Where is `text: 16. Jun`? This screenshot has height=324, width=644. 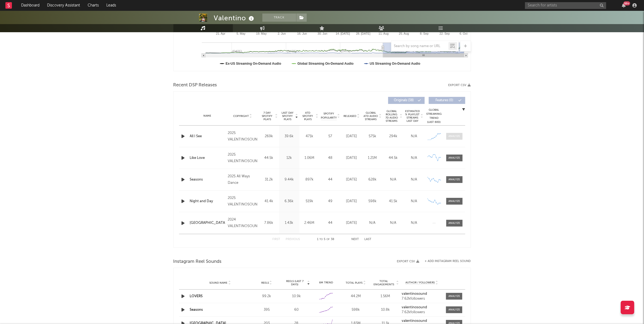
text: 16. Jun is located at coordinates (302, 34).